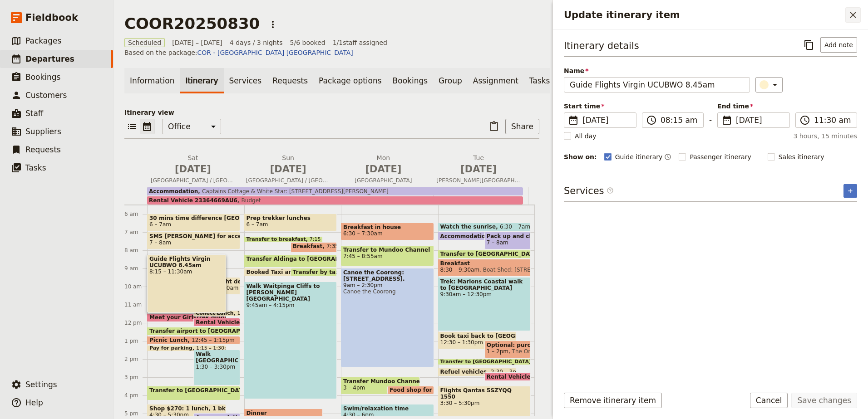 This screenshot has width=868, height=419. I want to click on span: Budget, so click(249, 200).